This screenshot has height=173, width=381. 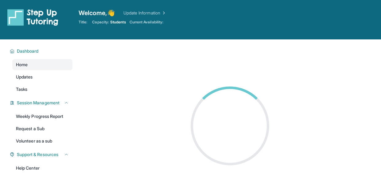 I want to click on a: Update Information, so click(x=145, y=13).